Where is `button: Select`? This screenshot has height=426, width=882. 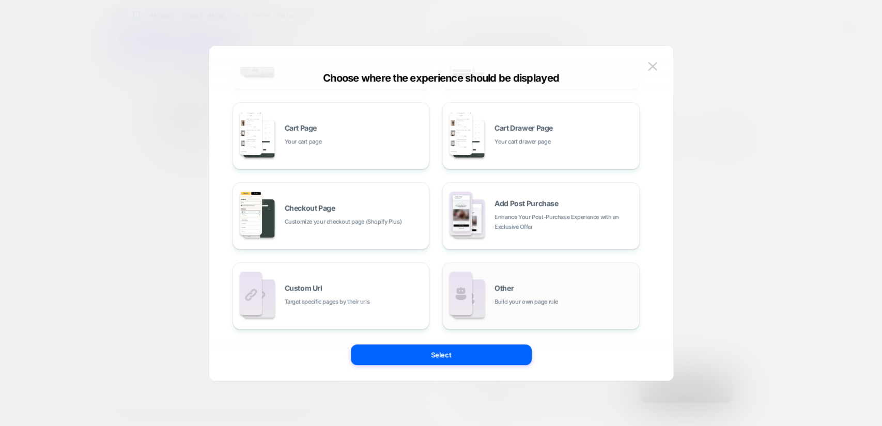 button: Select is located at coordinates (441, 355).